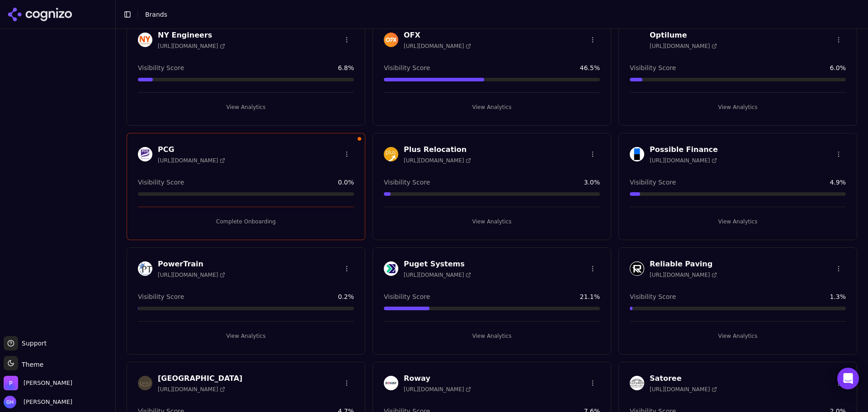 The height and width of the screenshot is (412, 868). What do you see at coordinates (48, 383) in the screenshot?
I see `span: Perrill` at bounding box center [48, 383].